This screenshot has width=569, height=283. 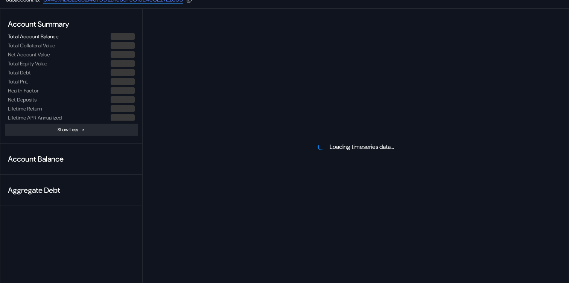 What do you see at coordinates (35, 118) in the screenshot?
I see `div: Lifetime APR Annualized` at bounding box center [35, 118].